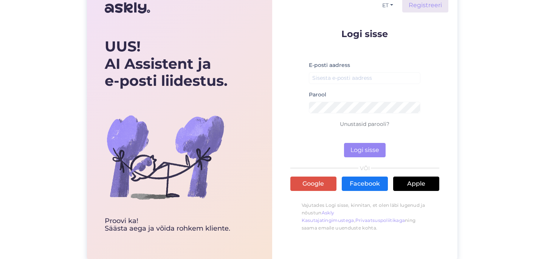  What do you see at coordinates (380, 220) in the screenshot?
I see `a: Privaatsuspoliitikaga` at bounding box center [380, 220].